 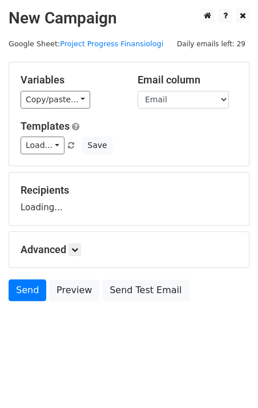 I want to click on small: Google Sheet:, so click(x=86, y=43).